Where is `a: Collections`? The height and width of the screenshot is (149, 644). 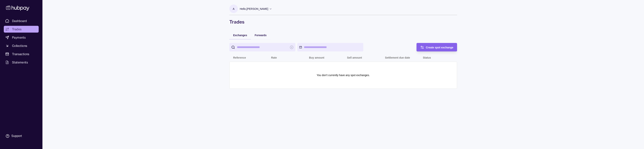 a: Collections is located at coordinates (21, 46).